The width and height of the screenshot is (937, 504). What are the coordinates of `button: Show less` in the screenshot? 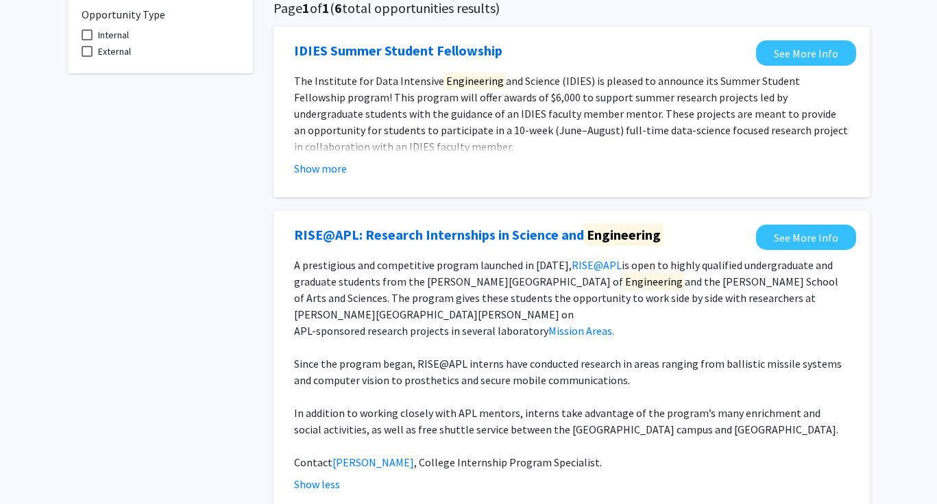 It's located at (317, 484).